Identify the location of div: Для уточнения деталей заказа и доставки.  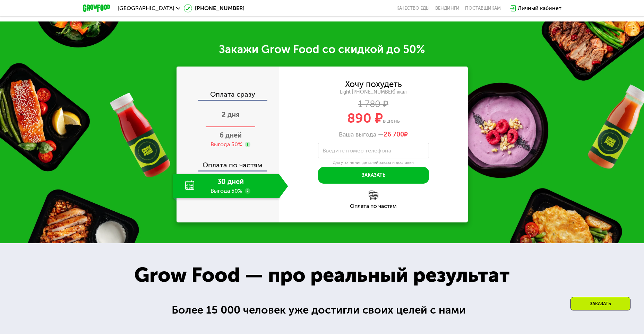
(374, 163).